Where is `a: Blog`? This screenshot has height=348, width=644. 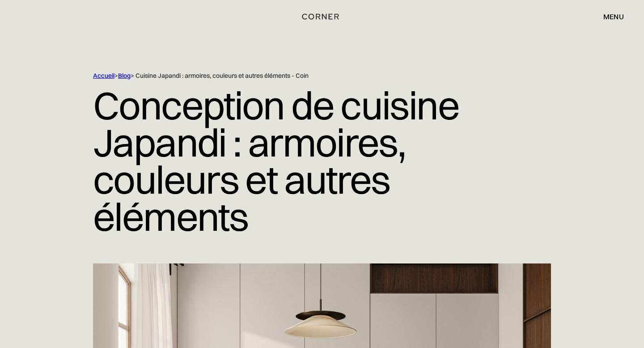 a: Blog is located at coordinates (124, 76).